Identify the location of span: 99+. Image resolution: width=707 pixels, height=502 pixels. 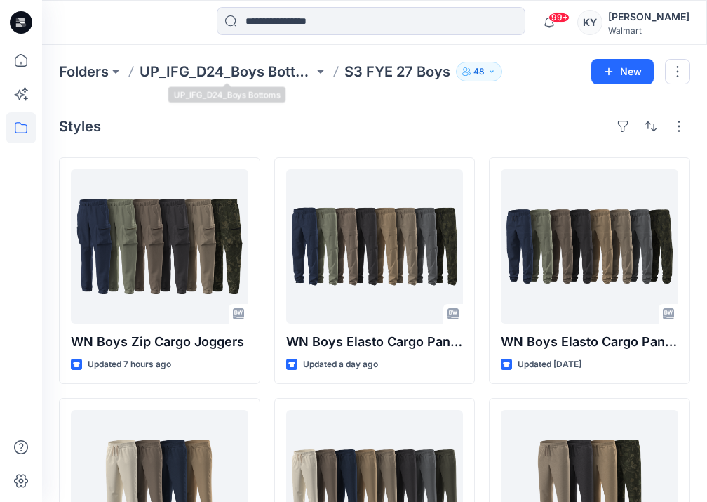
(559, 18).